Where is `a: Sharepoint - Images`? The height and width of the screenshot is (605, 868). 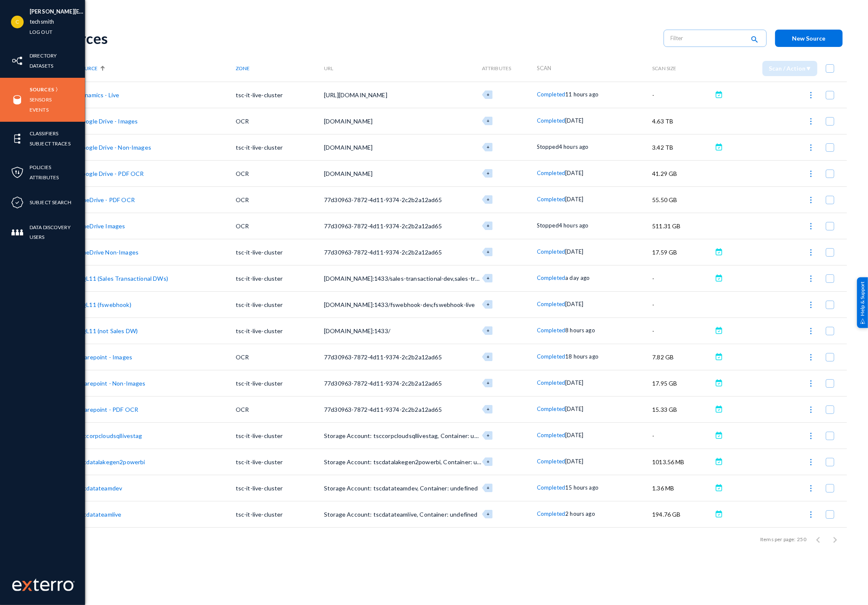
a: Sharepoint - Images is located at coordinates (105, 356).